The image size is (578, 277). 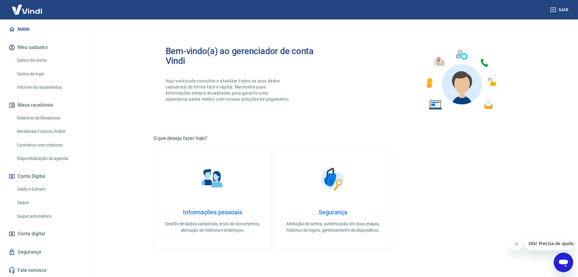 I want to click on a: Informações pessoaisInformações pessoaisGestão de dados cadastrais, envio de documentos, alteraçã..., so click(x=213, y=198).